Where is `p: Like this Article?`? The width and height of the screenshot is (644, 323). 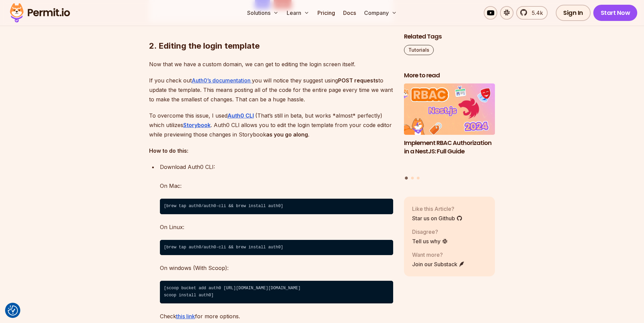
p: Like this Article? is located at coordinates (437, 209).